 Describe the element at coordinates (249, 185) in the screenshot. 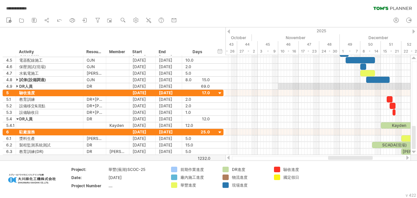

I see `div: 現場進度` at that location.